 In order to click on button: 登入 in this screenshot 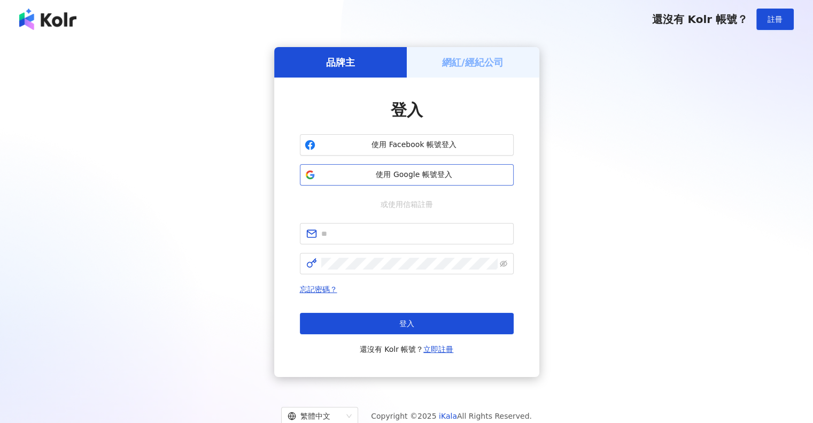, I will do `click(407, 323)`.